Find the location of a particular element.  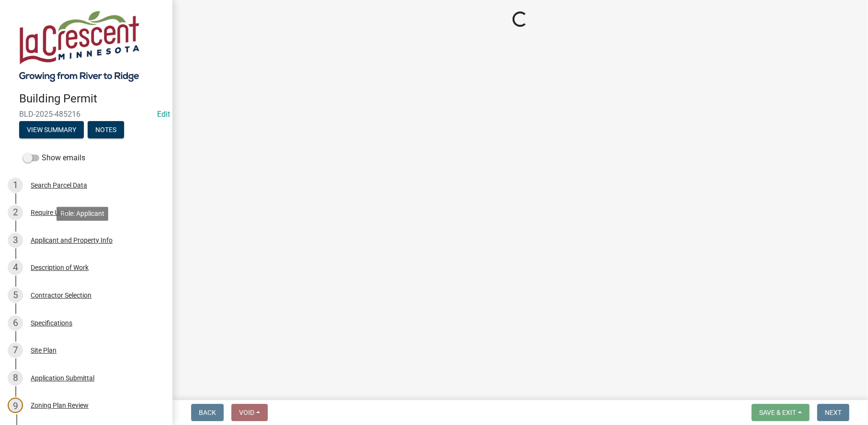

span: Back is located at coordinates (207, 413).